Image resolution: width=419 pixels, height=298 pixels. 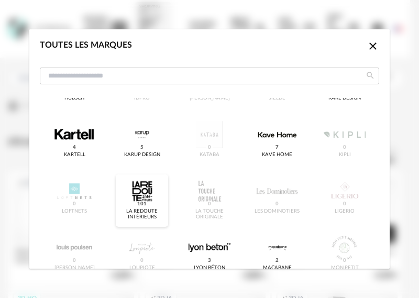 I want to click on div: Lyon Béton, so click(x=209, y=268).